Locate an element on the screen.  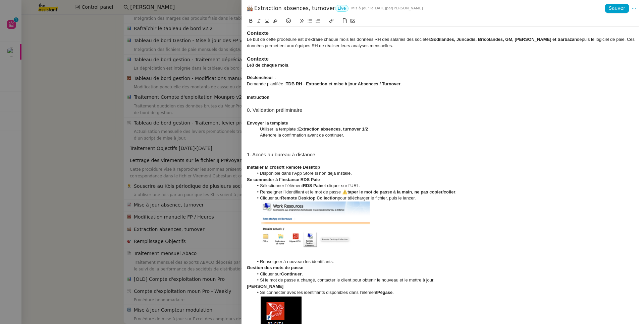
button: Sauver is located at coordinates (617, 8).